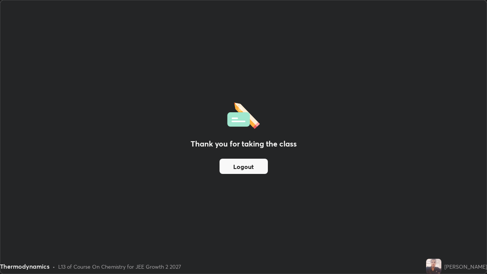  What do you see at coordinates (244, 166) in the screenshot?
I see `button: Logout` at bounding box center [244, 166].